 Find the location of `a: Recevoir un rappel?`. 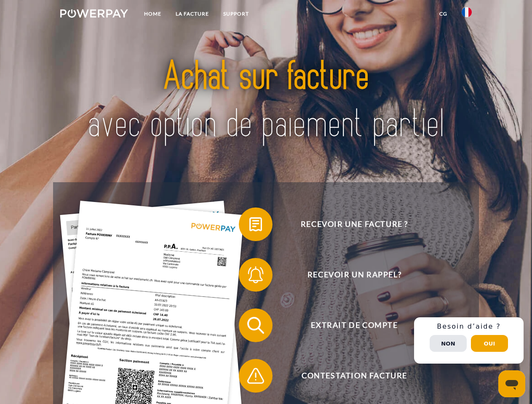

a: Recevoir un rappel? is located at coordinates (348, 275).